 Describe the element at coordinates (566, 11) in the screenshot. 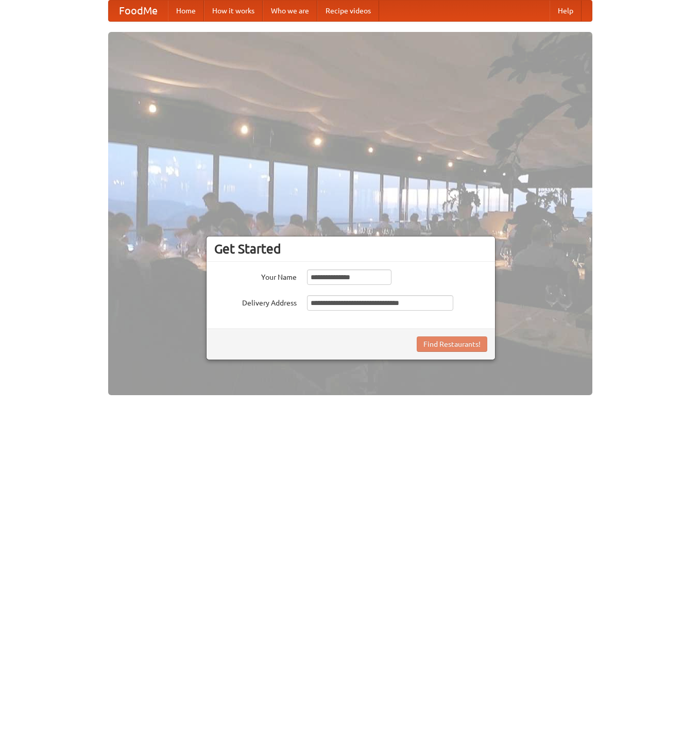

I see `a: Help` at that location.